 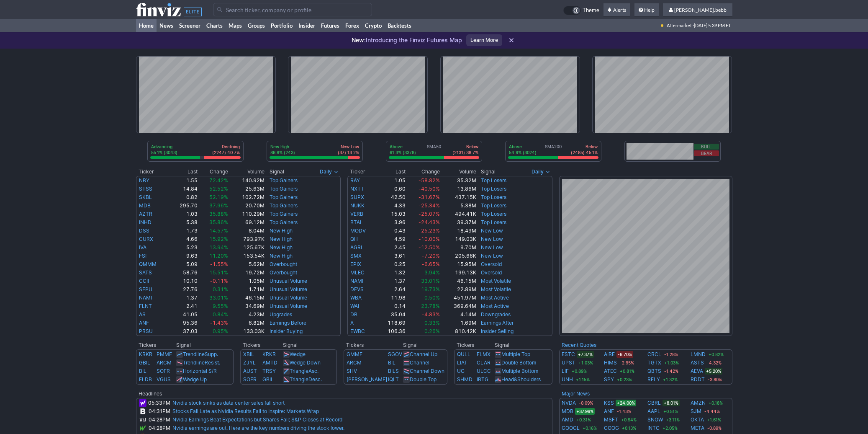 What do you see at coordinates (680, 25) in the screenshot?
I see `span: Aftermarket ·` at bounding box center [680, 25].